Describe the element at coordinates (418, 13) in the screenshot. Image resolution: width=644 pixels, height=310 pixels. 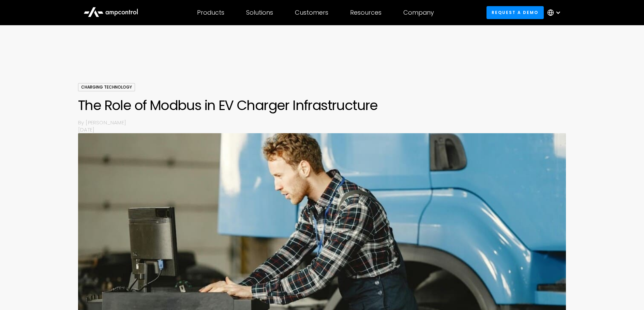
I see `div: Company` at that location.